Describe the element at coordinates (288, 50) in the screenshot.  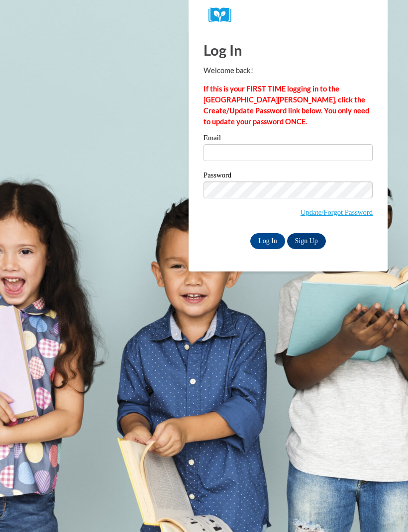
I see `h1: Log In` at that location.